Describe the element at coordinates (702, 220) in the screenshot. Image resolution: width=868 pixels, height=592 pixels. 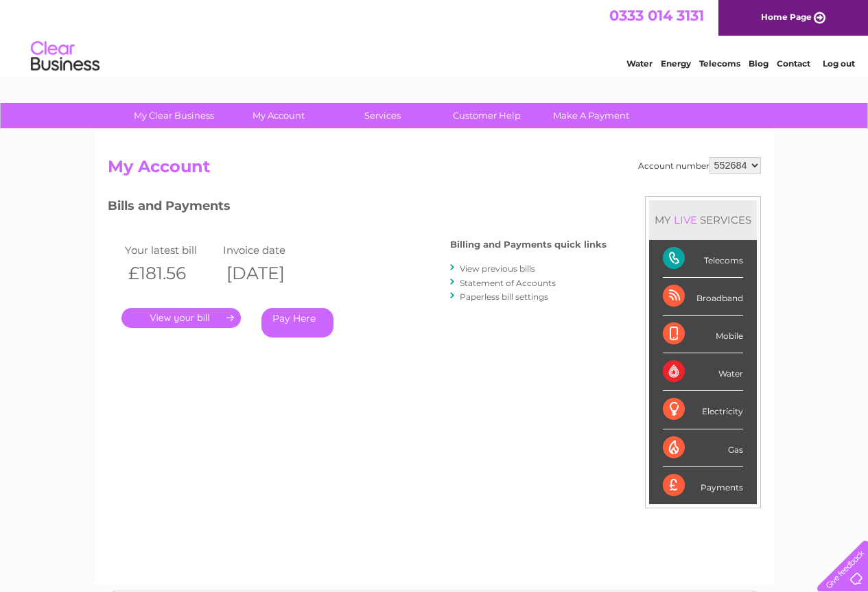
I see `div: MY SERVICES` at that location.